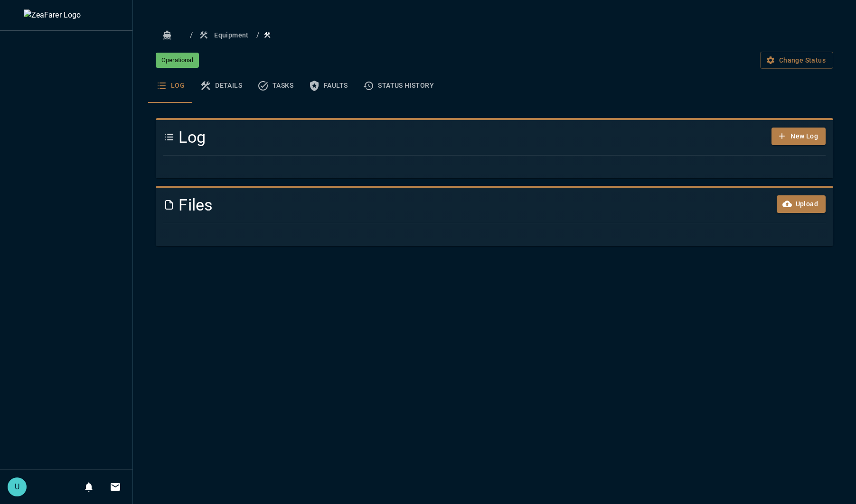 This screenshot has height=504, width=856. What do you see at coordinates (398, 85) in the screenshot?
I see `button: Status History` at bounding box center [398, 85].